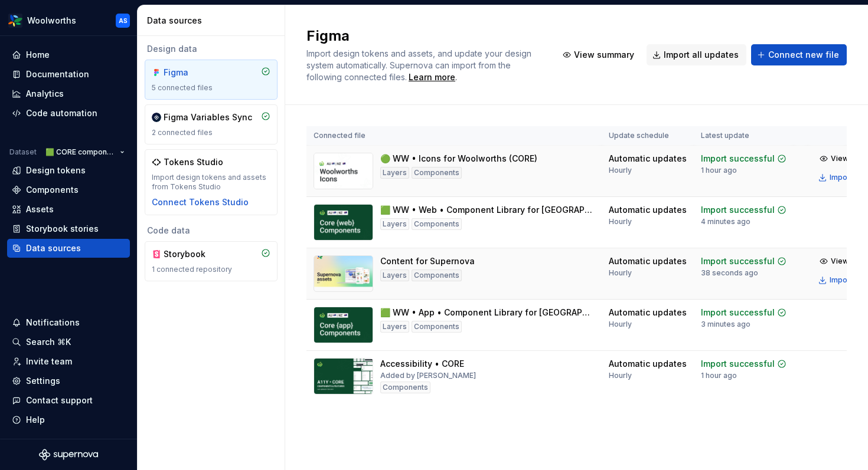 This screenshot has height=470, width=868. Describe the element at coordinates (211, 182) in the screenshot. I see `a: Tokens StudioImport design tokens and assets from Tokens StudioConnect Tokens Studio` at that location.